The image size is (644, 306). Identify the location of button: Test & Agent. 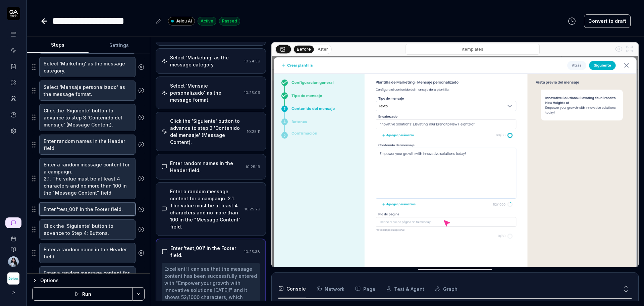
(405, 289).